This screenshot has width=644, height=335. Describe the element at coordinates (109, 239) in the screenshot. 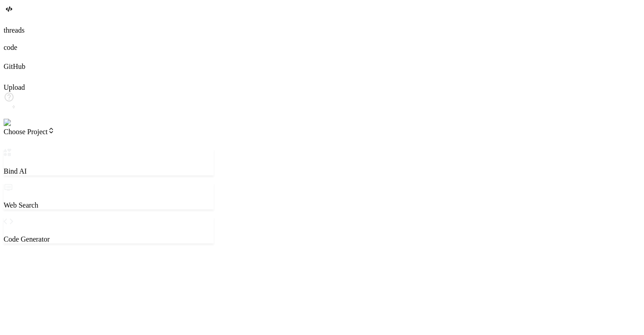

I see `p: Code Generator` at that location.